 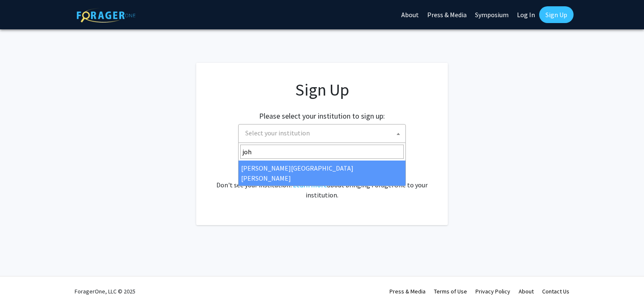 I want to click on a: About, so click(x=526, y=291).